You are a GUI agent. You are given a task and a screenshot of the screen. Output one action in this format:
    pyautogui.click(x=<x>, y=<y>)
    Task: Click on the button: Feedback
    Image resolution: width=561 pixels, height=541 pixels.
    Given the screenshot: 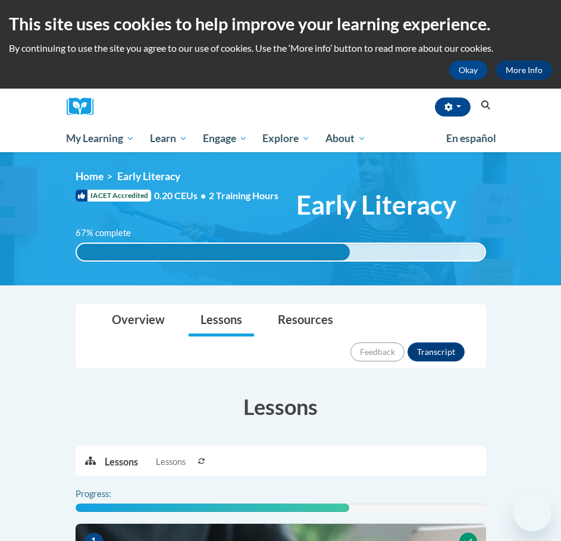 What is the action you would take?
    pyautogui.click(x=377, y=352)
    